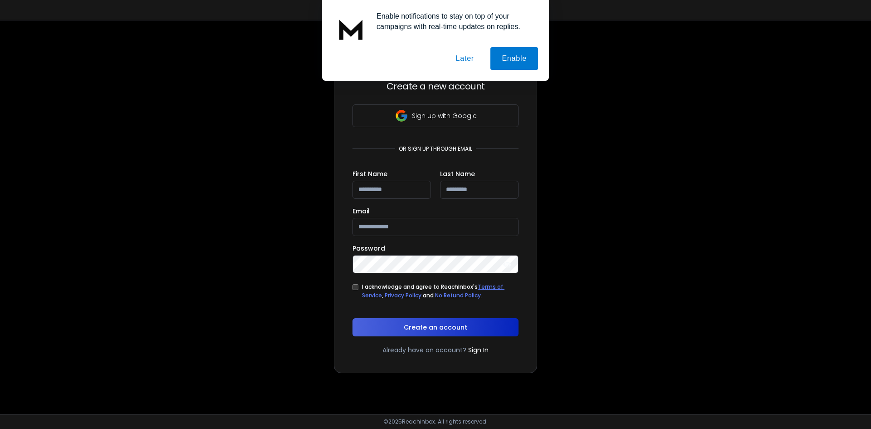 The image size is (871, 429). I want to click on a: Sign In, so click(478, 350).